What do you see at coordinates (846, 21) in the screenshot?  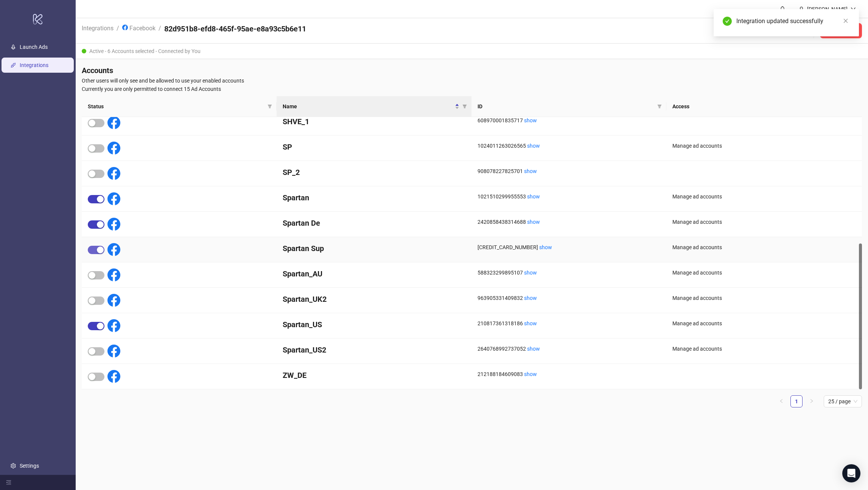 I see `a: Close` at bounding box center [846, 21].